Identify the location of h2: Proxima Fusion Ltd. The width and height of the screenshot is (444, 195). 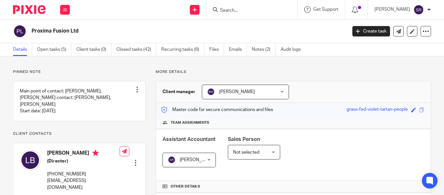
(156, 31).